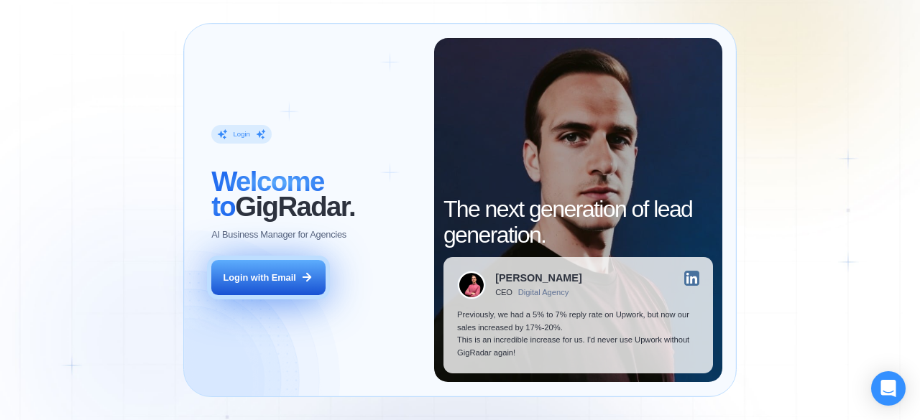  Describe the element at coordinates (241, 134) in the screenshot. I see `div: Login` at that location.